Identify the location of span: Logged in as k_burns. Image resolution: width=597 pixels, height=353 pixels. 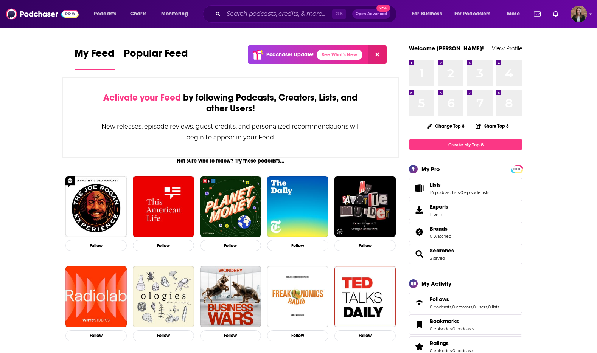
(579, 14).